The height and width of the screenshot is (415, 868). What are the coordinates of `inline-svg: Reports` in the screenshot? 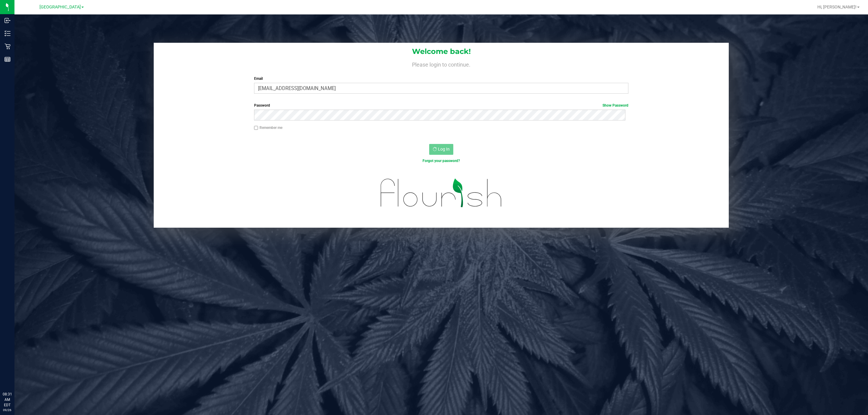 It's located at (8, 59).